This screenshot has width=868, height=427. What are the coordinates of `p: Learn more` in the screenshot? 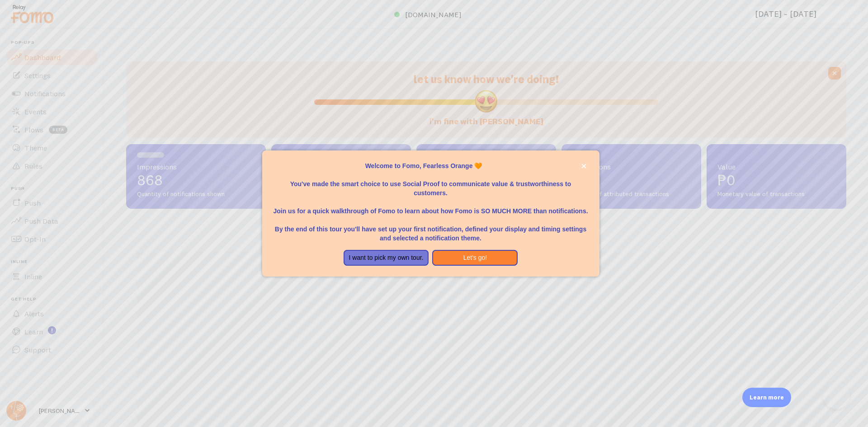 It's located at (767, 397).